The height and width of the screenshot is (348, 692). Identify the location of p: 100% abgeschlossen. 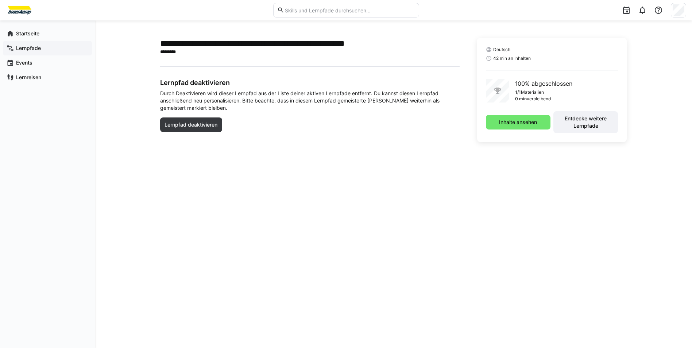
(543, 84).